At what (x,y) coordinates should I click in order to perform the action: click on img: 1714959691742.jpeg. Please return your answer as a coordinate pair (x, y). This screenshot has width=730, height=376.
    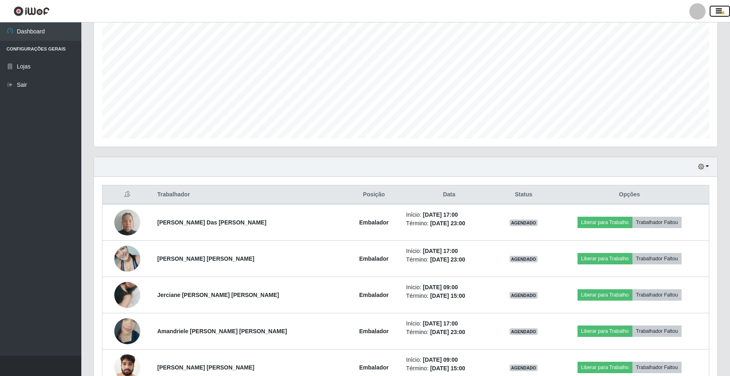
    Looking at the image, I should click on (127, 258).